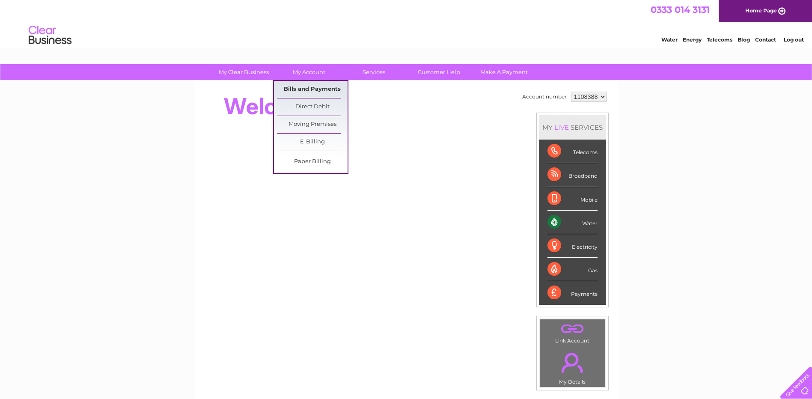 The width and height of the screenshot is (812, 399). I want to click on div: LIVE, so click(562, 127).